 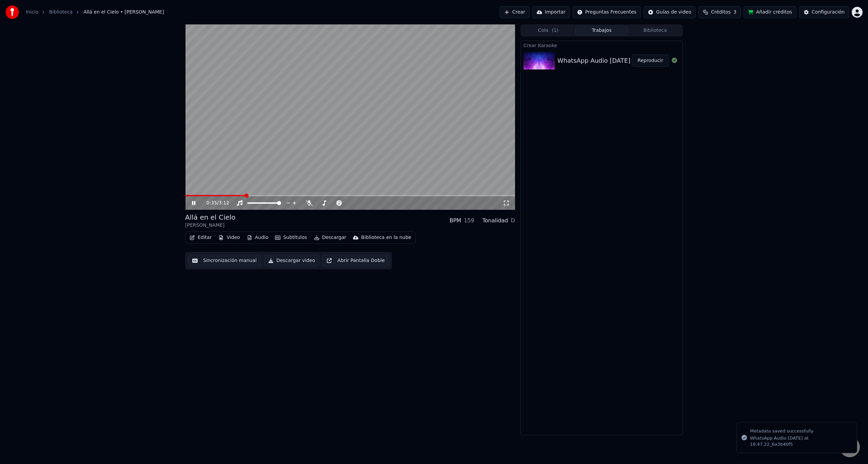 I want to click on button: Cola, so click(x=548, y=31).